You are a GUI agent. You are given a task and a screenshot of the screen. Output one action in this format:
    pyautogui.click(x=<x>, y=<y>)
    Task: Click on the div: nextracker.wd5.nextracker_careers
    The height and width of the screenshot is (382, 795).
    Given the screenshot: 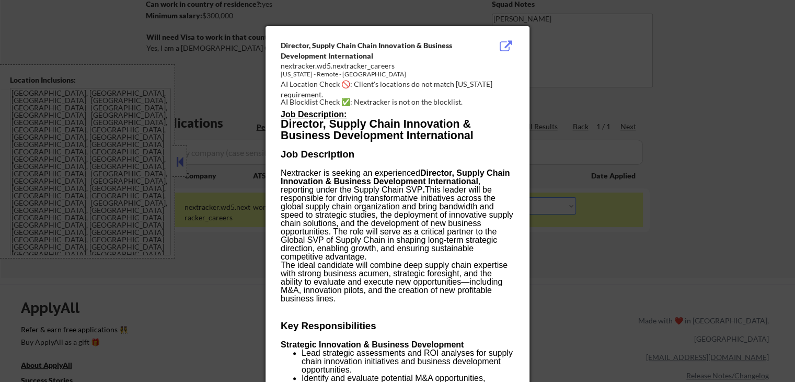 What is the action you would take?
    pyautogui.click(x=371, y=66)
    